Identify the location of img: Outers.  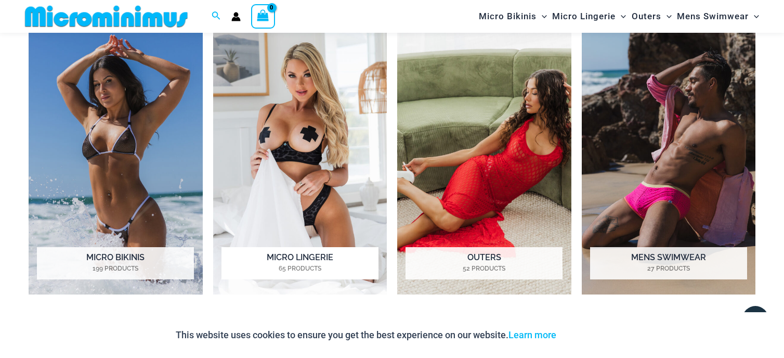
(484, 160).